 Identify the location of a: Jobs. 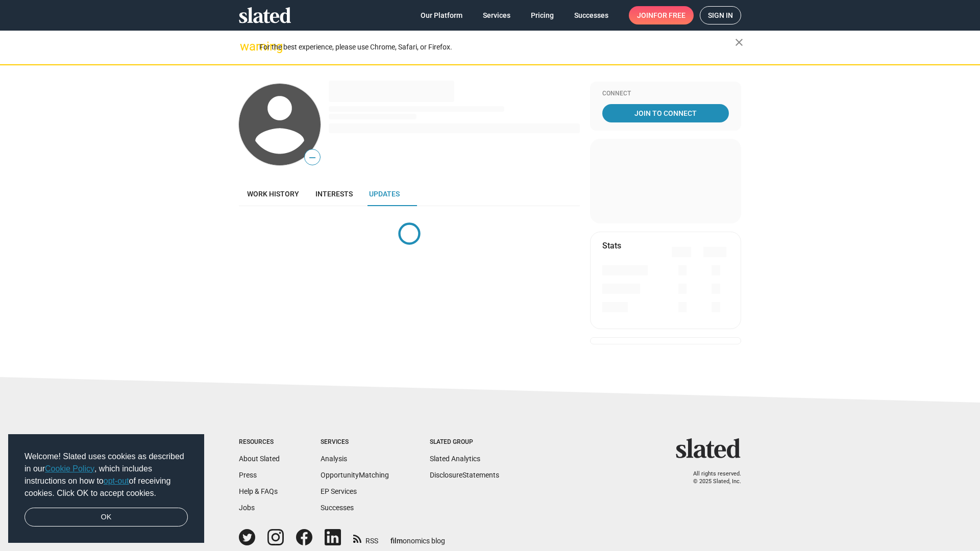
(247, 507).